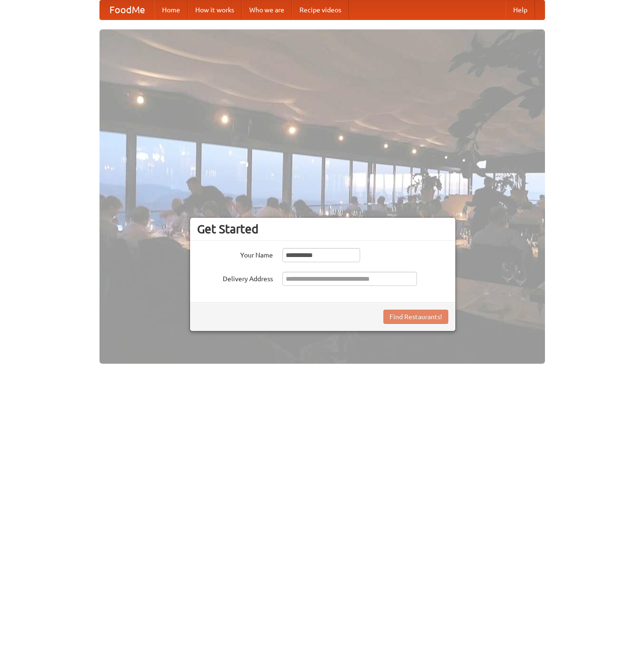 This screenshot has height=671, width=644. What do you see at coordinates (415, 317) in the screenshot?
I see `button: Find Restaurants!` at bounding box center [415, 317].